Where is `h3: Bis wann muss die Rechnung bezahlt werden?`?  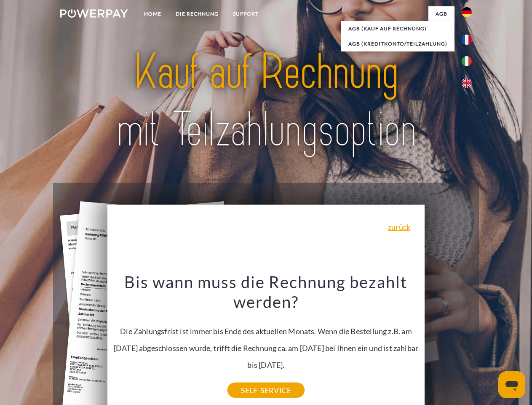
h3: Bis wann muss die Rechnung bezahlt werden? is located at coordinates (266, 292).